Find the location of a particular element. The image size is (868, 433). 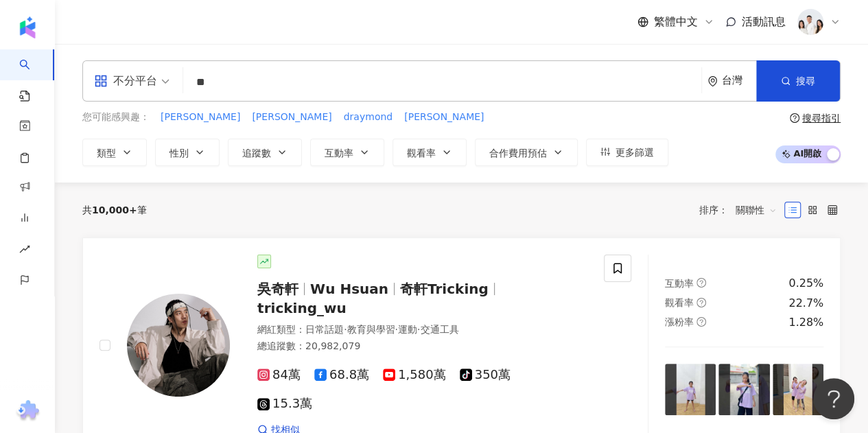

button: 類型 is located at coordinates (115, 152).